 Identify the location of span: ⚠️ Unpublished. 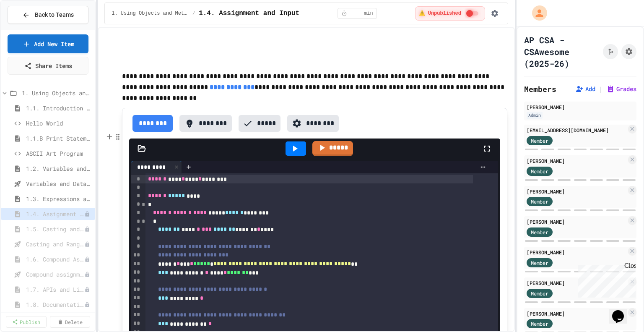
(440, 14).